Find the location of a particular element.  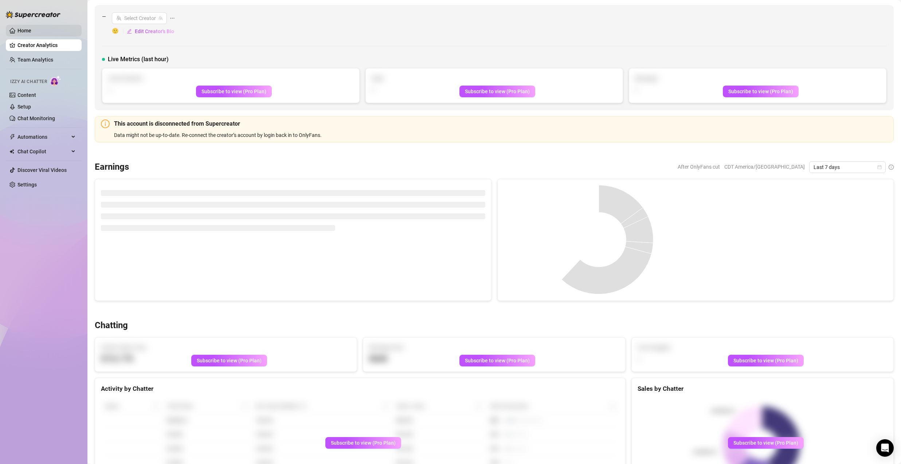

h3: Earnings is located at coordinates (112, 167).